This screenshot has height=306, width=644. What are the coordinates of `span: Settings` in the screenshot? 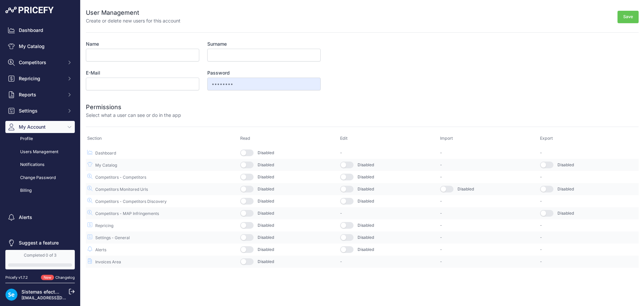 It's located at (41, 111).